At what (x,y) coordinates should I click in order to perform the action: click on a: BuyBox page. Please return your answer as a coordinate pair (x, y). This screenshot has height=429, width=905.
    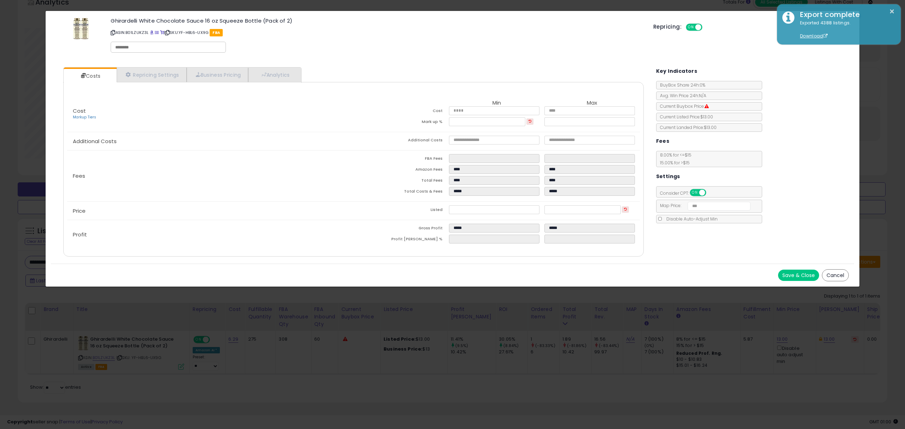
    Looking at the image, I should click on (152, 33).